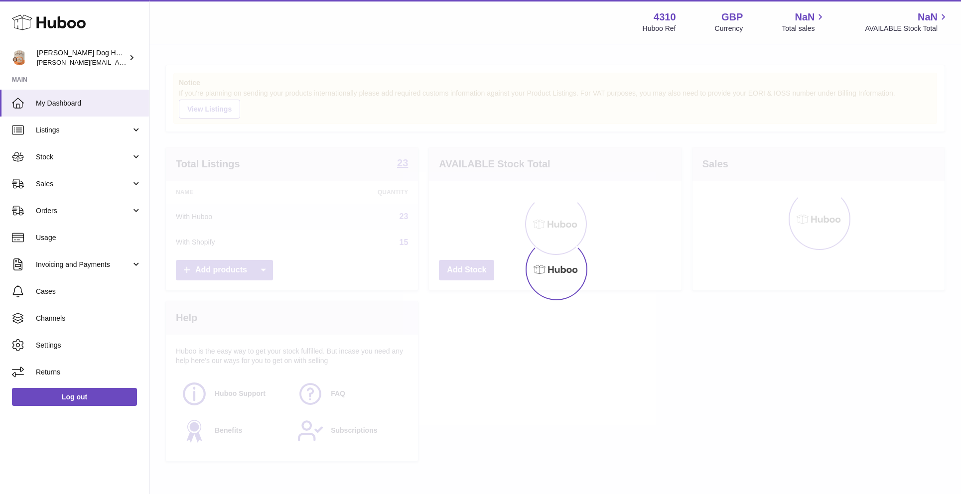 The height and width of the screenshot is (494, 961). Describe the element at coordinates (19, 58) in the screenshot. I see `img: toby@hackneydoghouse.com` at that location.